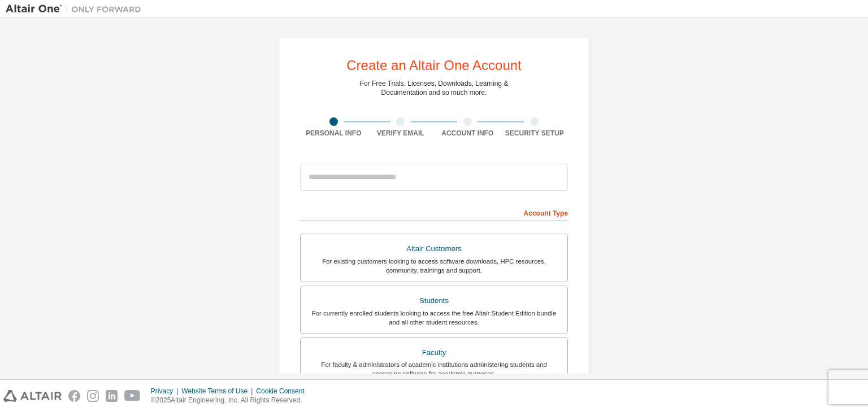  What do you see at coordinates (434, 249) in the screenshot?
I see `div: Altair Customers` at bounding box center [434, 249].